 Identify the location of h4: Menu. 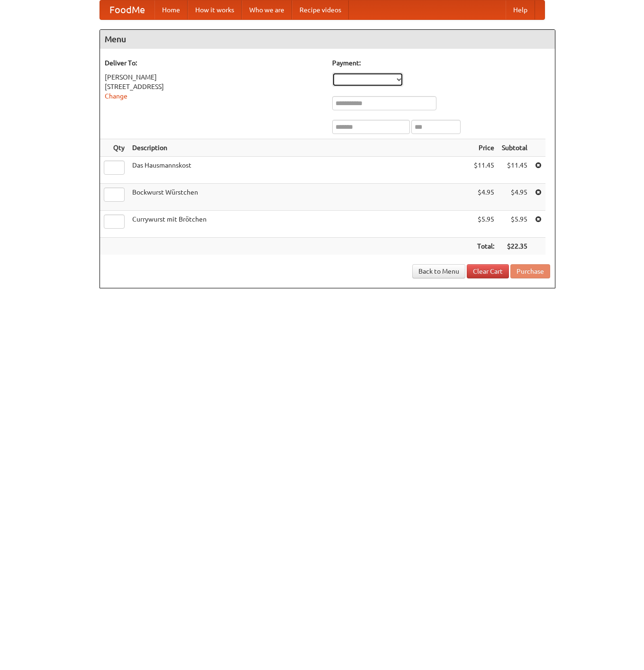
(327, 39).